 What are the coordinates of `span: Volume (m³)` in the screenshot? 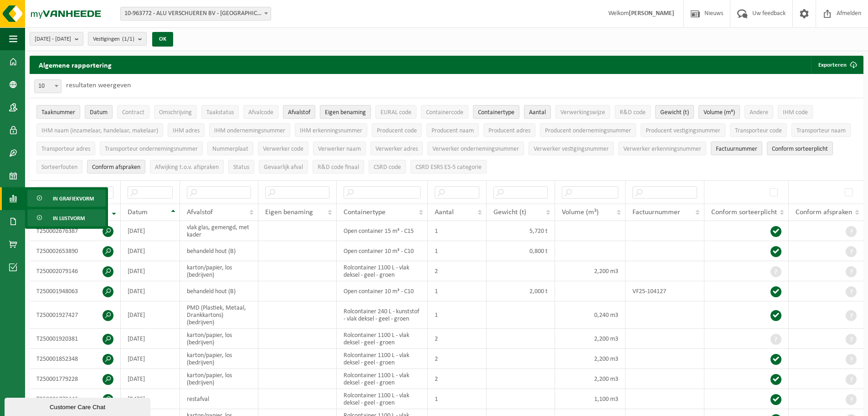 It's located at (580, 212).